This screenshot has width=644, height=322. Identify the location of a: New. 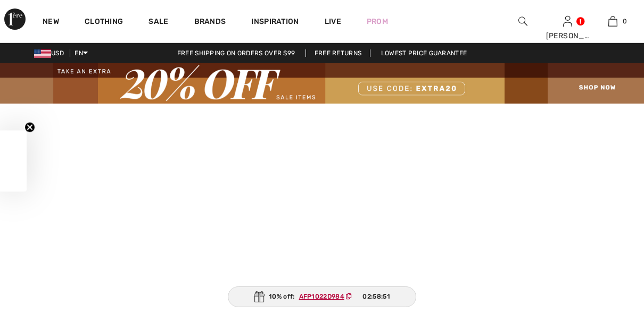
(50, 22).